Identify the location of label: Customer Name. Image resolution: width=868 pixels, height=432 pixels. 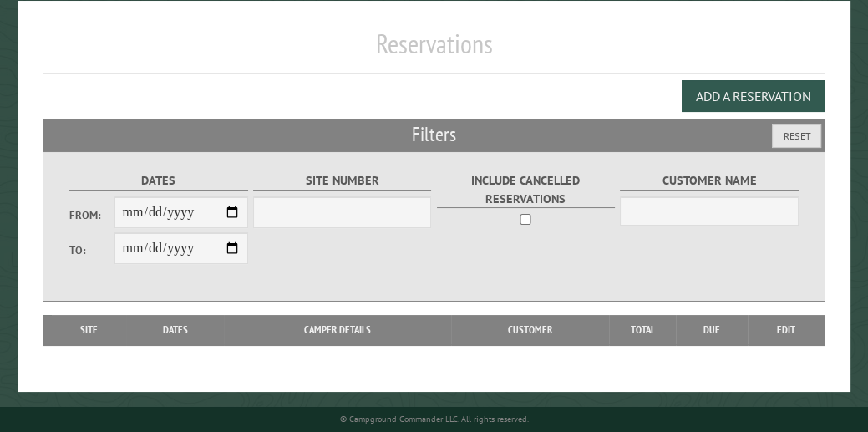
(708, 180).